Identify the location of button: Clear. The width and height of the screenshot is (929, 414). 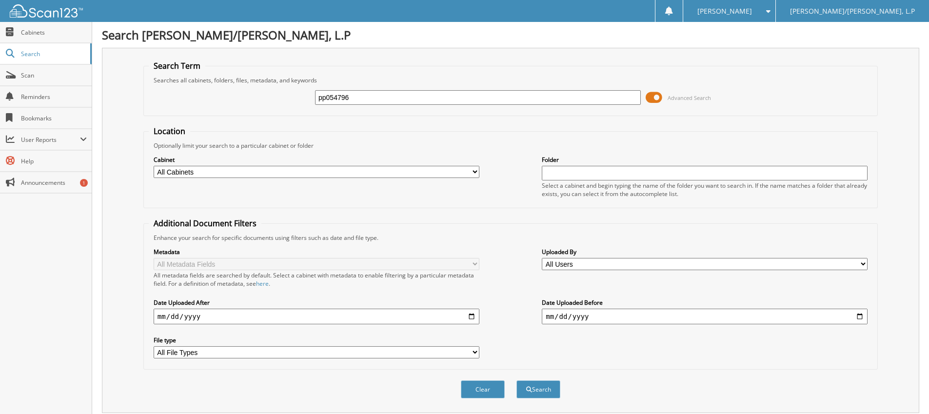
(483, 389).